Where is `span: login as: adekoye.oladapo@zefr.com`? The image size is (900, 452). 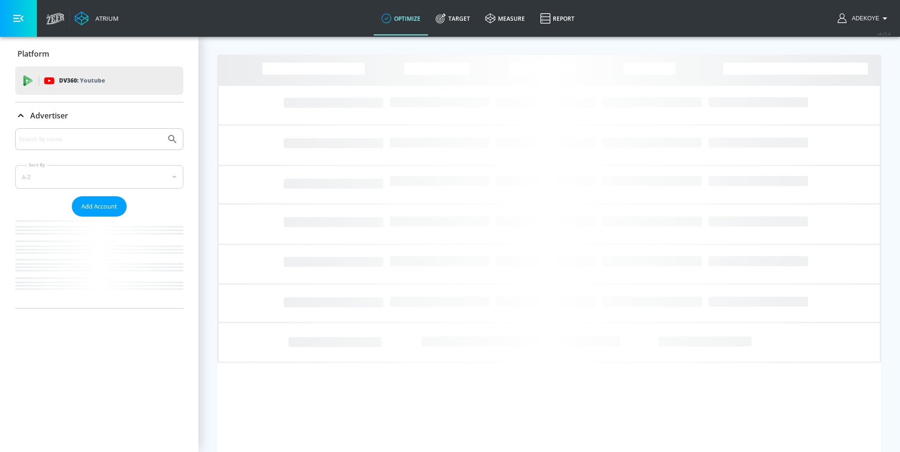 span: login as: adekoye.oladapo@zefr.com is located at coordinates (863, 18).